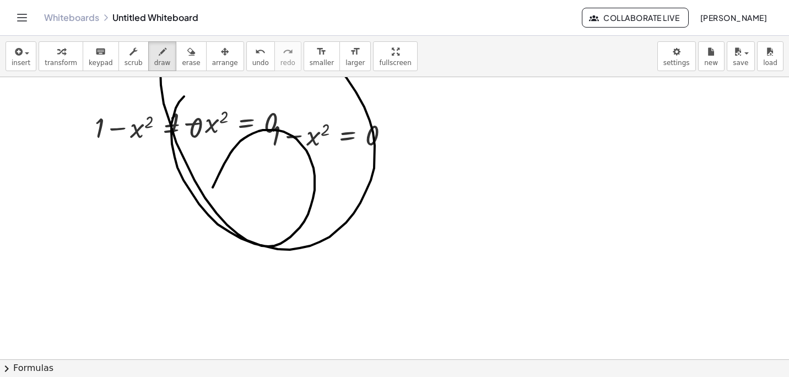  Describe the element at coordinates (740, 56) in the screenshot. I see `button: save` at that location.